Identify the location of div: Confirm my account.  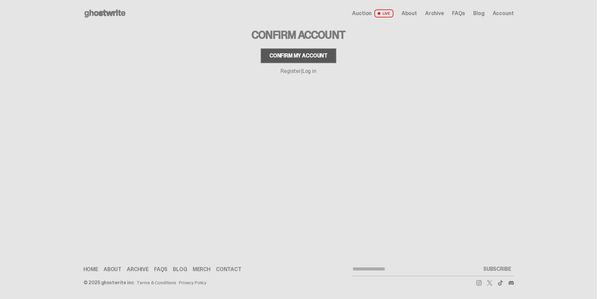
(298, 56).